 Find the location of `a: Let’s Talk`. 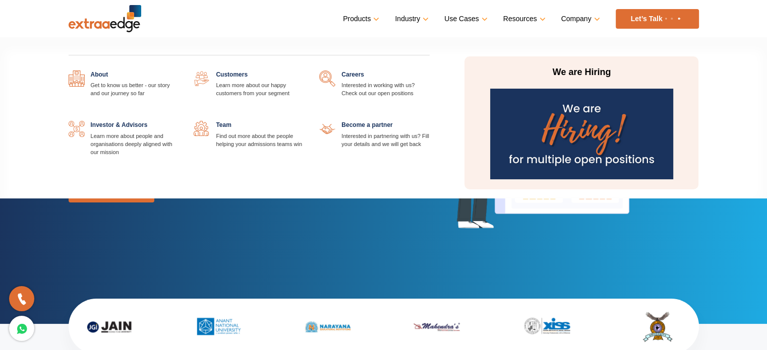

a: Let’s Talk is located at coordinates (657, 19).